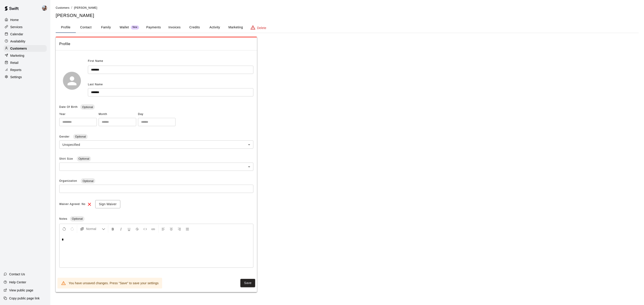  I want to click on button: Save, so click(248, 283).